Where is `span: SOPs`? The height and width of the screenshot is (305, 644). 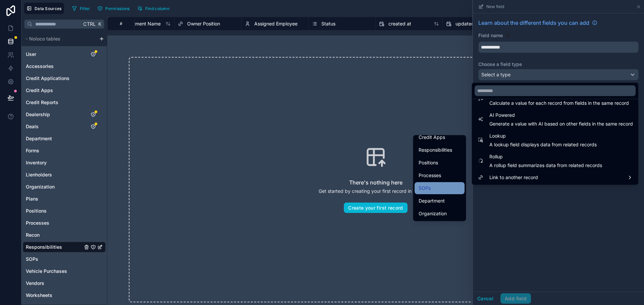
span: SOPs is located at coordinates (424, 188).